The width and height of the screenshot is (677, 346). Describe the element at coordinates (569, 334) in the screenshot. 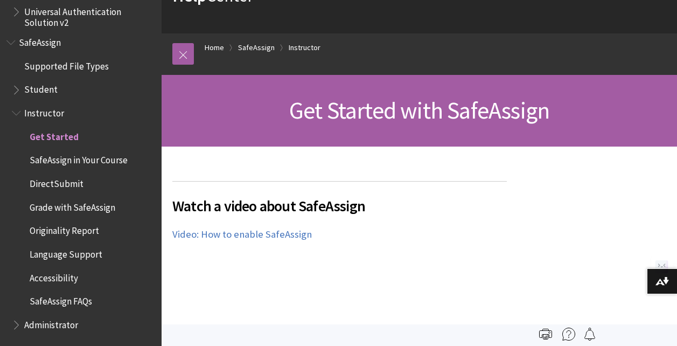

I see `img: More help` at that location.